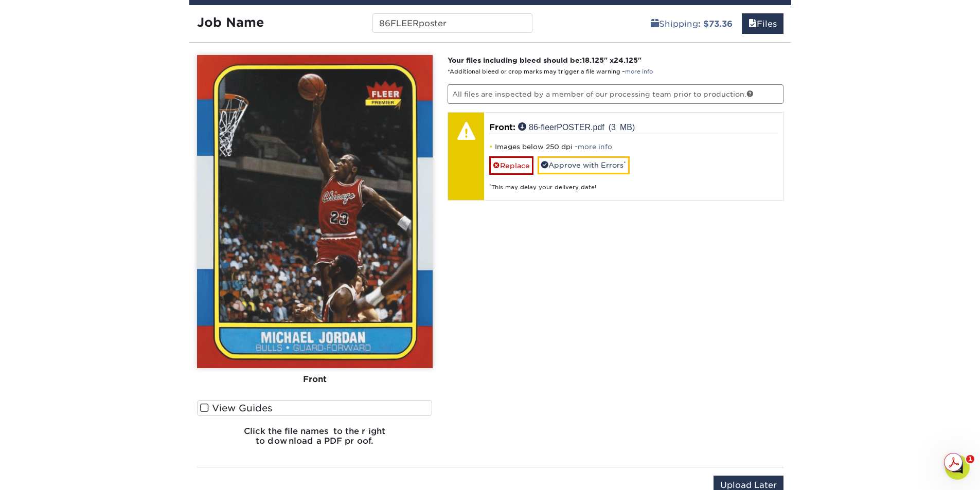 This screenshot has height=490, width=980. What do you see at coordinates (583, 165) in the screenshot?
I see `a: Approve with Errors*` at bounding box center [583, 165].